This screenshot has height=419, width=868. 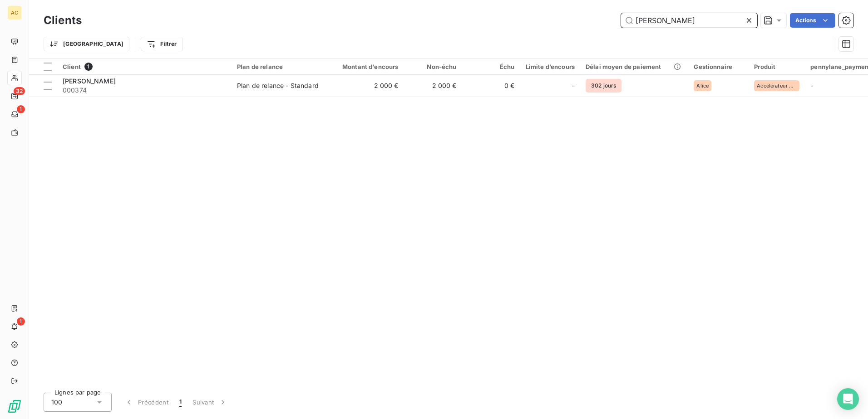 What do you see at coordinates (14, 13) in the screenshot?
I see `div: AC` at bounding box center [14, 13].